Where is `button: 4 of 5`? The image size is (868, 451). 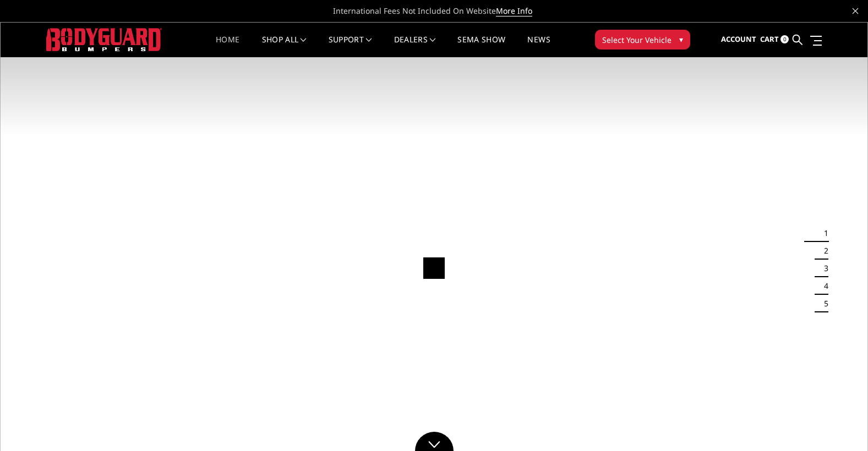
button: 4 of 5 is located at coordinates (823, 286).